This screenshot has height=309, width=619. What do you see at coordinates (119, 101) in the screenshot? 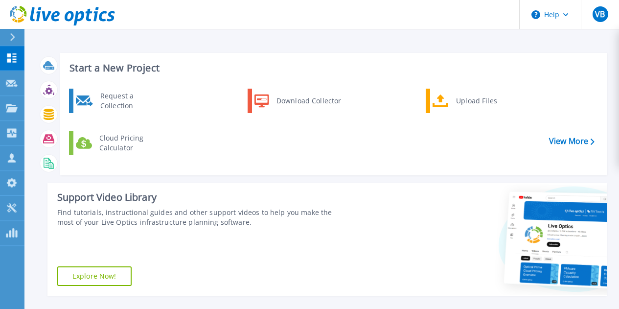
I see `a: Request a Collection` at bounding box center [119, 101].